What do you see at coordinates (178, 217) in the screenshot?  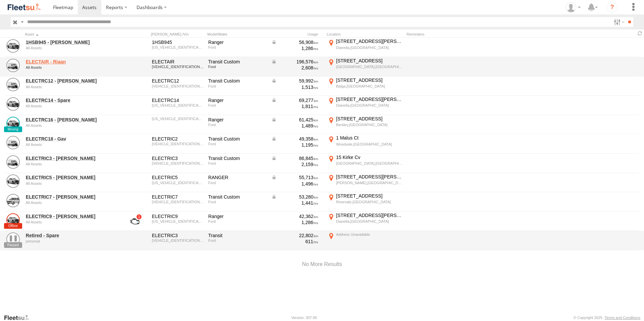 I see `div: ELECTRIC9` at bounding box center [178, 217].